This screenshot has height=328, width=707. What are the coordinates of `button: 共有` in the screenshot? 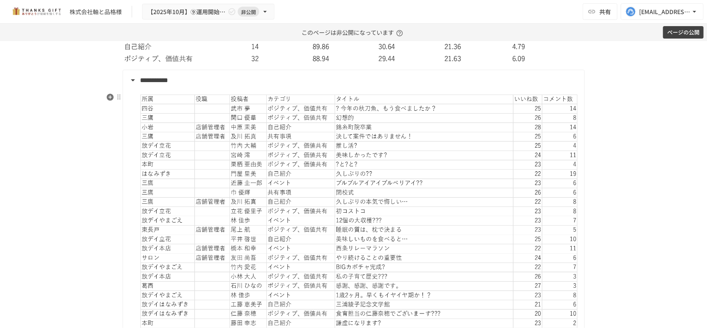 It's located at (600, 12).